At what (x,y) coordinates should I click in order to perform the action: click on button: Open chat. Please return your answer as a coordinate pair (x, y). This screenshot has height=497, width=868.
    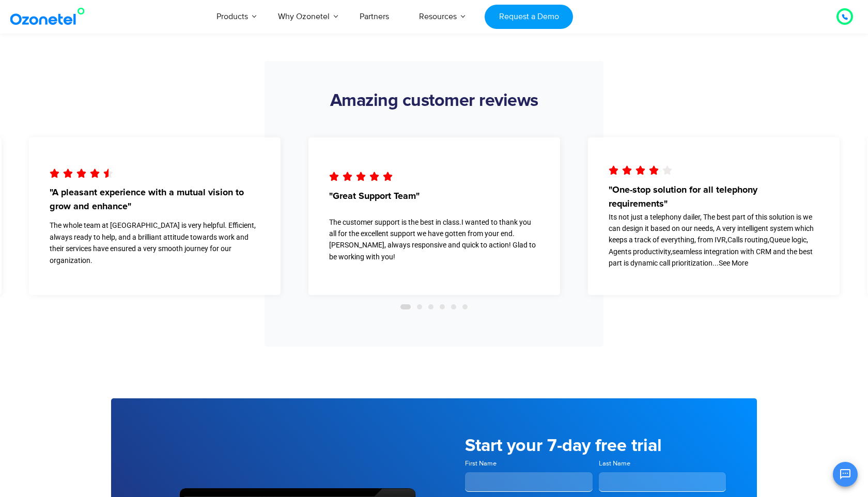
    Looking at the image, I should click on (845, 474).